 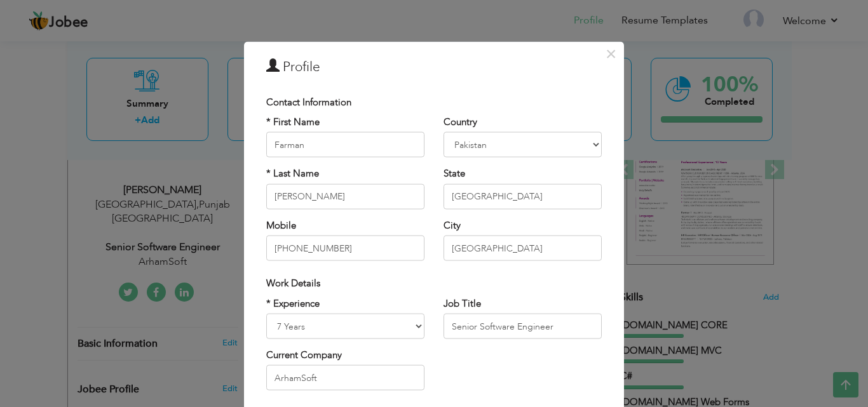 What do you see at coordinates (460, 122) in the screenshot?
I see `label: Country` at bounding box center [460, 122].